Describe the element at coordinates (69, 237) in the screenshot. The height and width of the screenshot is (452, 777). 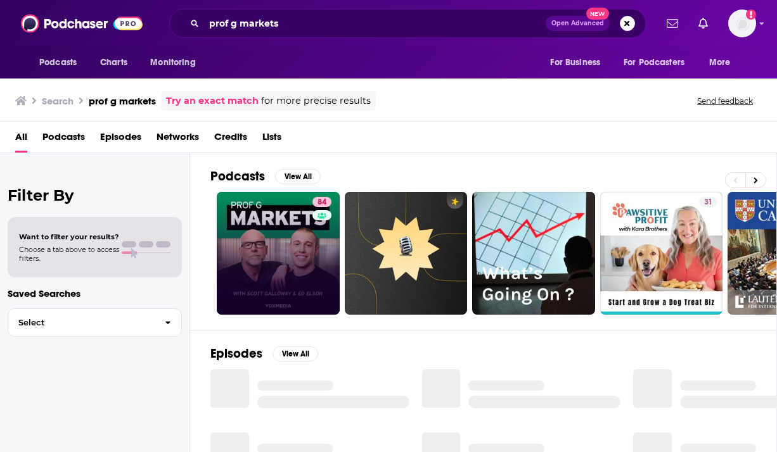
I see `span: Want to filter your results?` at that location.